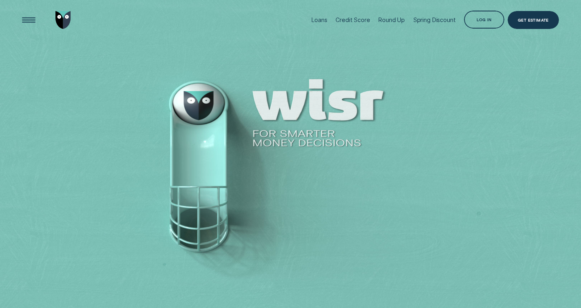 Image resolution: width=581 pixels, height=308 pixels. What do you see at coordinates (434, 20) in the screenshot?
I see `div: Spring Discount` at bounding box center [434, 20].